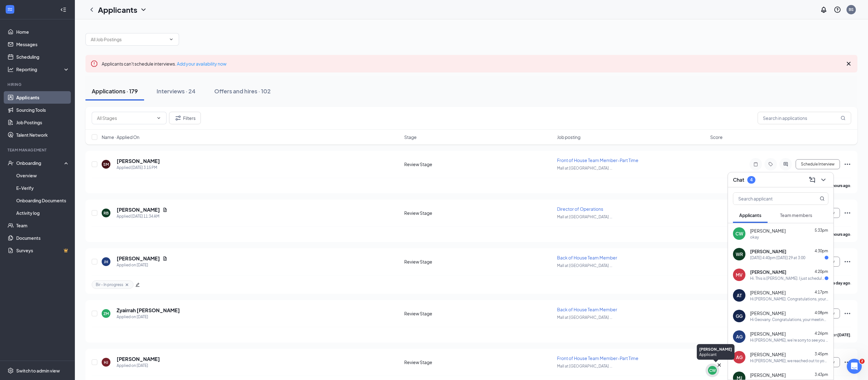 The width and height of the screenshot is (868, 380). What do you see at coordinates (821, 251) in the screenshot?
I see `span: 4:30pm` at bounding box center [821, 251].